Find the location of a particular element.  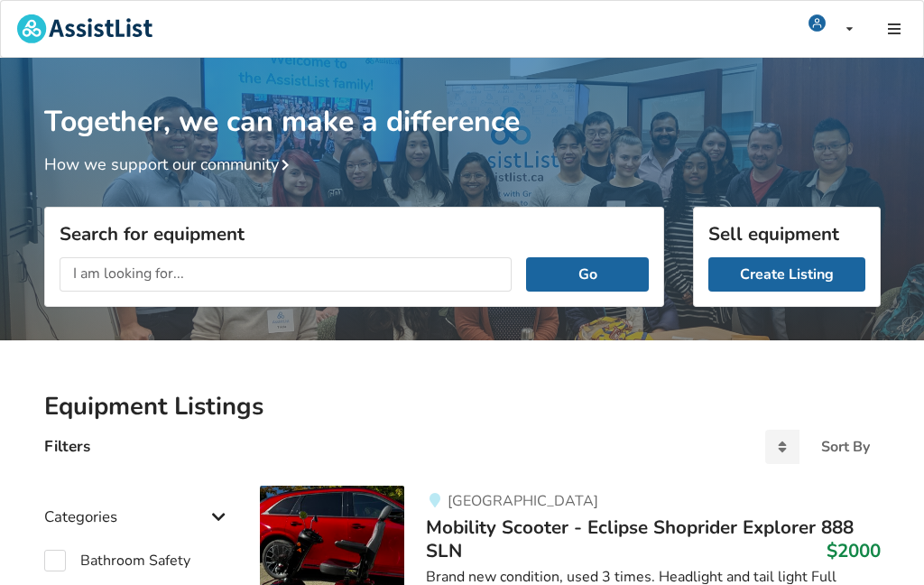

span: Mobility Scooter - Eclipse Shoprider Explorer 888 SLN is located at coordinates (639, 539).